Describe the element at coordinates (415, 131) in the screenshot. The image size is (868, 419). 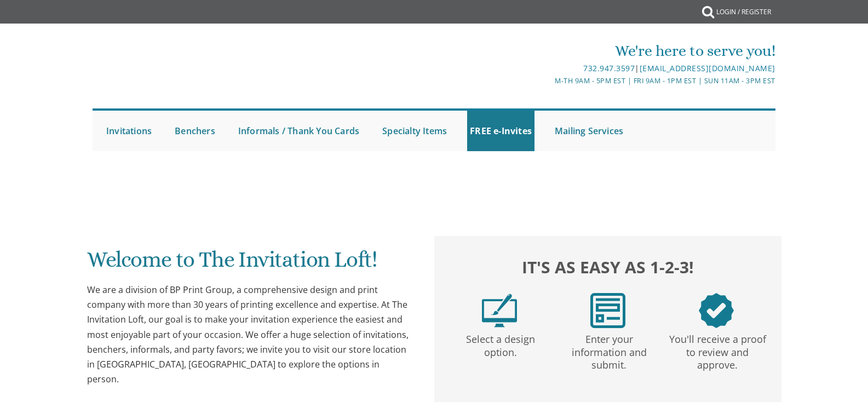
I see `a: Specialty Items` at that location.